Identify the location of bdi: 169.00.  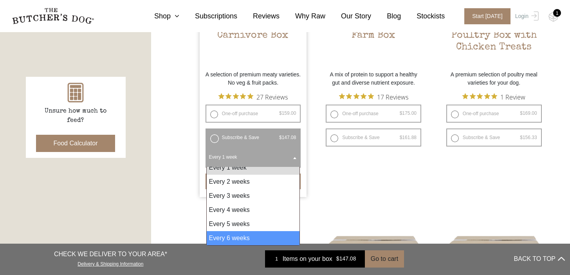
(529, 113).